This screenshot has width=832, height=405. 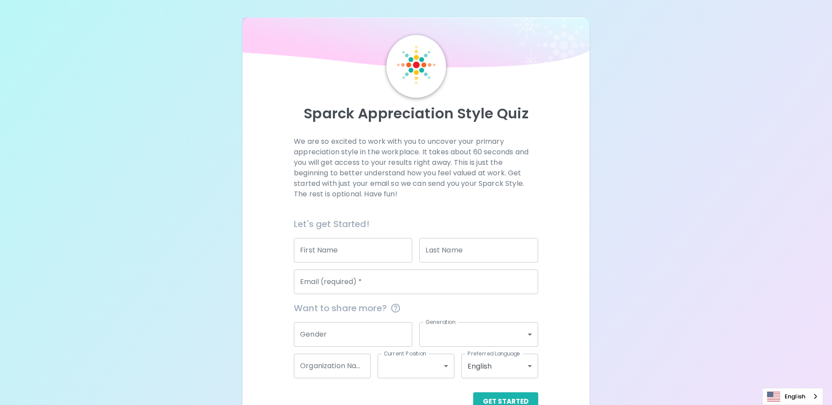 What do you see at coordinates (793, 396) in the screenshot?
I see `div: Language` at bounding box center [793, 396].